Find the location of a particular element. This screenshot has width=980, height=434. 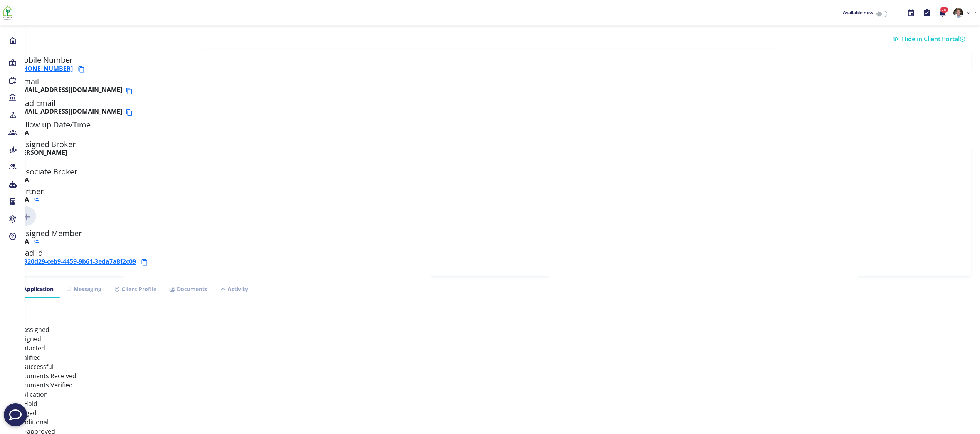

h5: E-mail is located at coordinates (490, 87).